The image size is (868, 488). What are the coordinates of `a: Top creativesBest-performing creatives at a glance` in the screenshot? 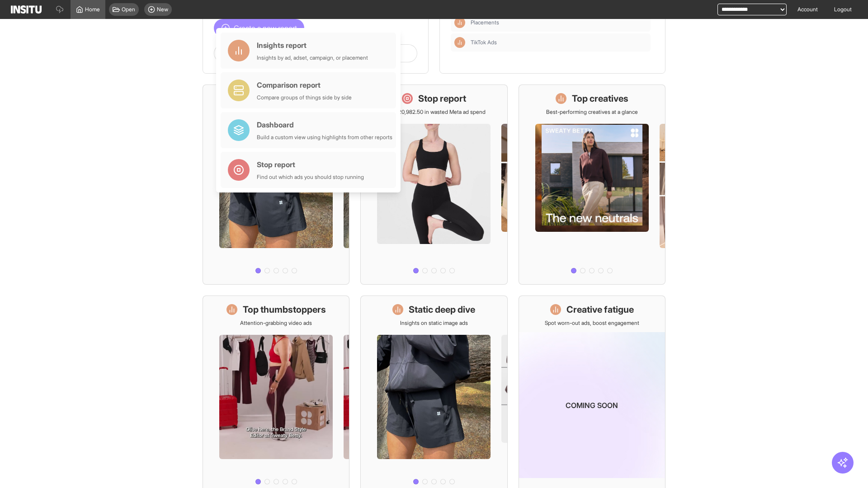 It's located at (592, 184).